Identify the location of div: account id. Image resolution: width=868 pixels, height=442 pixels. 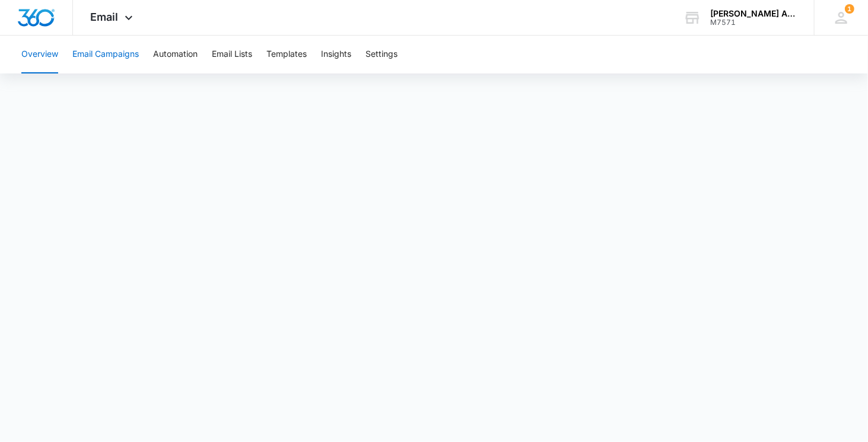
(753, 22).